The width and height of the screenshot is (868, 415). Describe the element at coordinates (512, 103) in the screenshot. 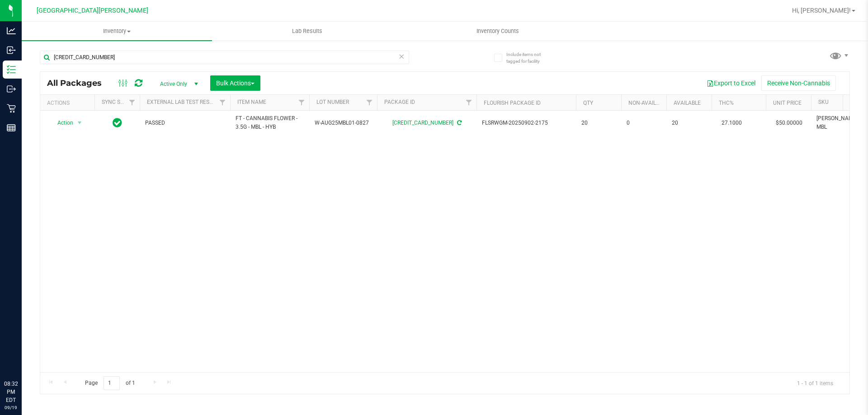

I see `a: Flourish Package ID` at that location.